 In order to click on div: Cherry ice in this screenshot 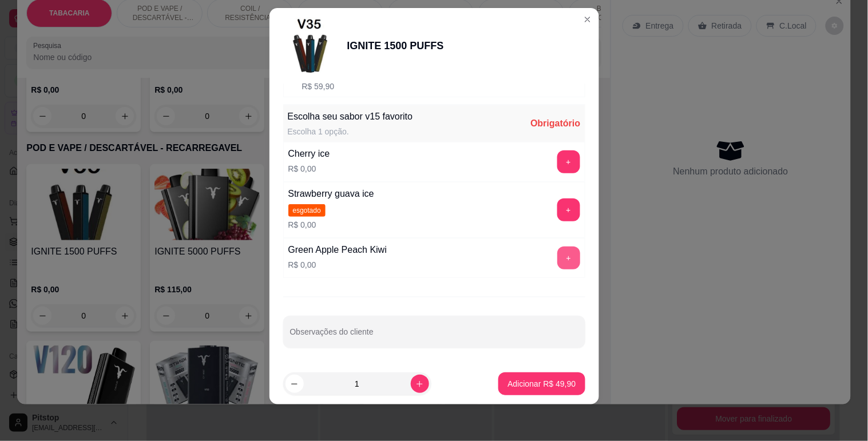, I will do `click(309, 154)`.